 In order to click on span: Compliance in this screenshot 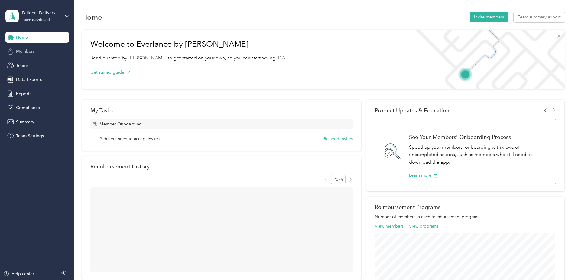, I will do `click(28, 107)`.